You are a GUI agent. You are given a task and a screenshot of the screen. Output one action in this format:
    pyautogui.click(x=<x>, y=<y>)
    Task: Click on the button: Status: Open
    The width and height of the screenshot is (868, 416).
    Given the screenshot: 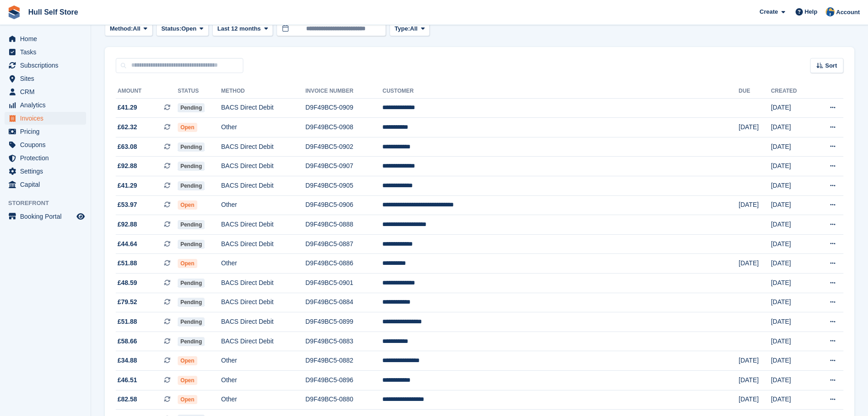 What is the action you would take?
    pyautogui.click(x=183, y=29)
    